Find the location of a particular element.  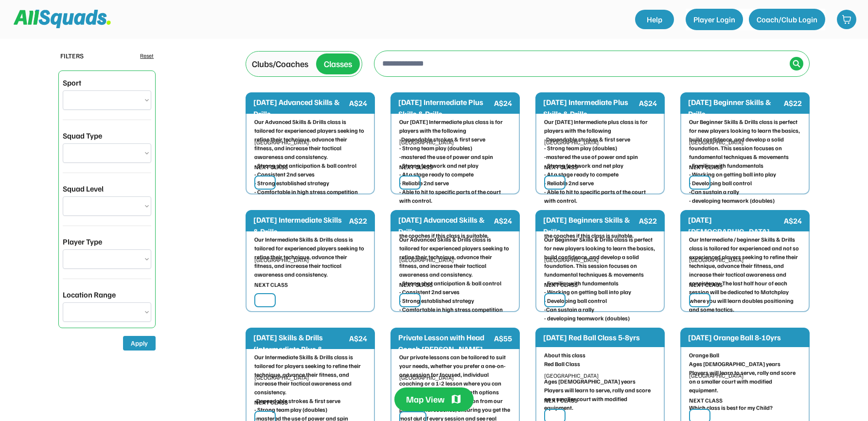

div: Squad Level is located at coordinates (83, 189).